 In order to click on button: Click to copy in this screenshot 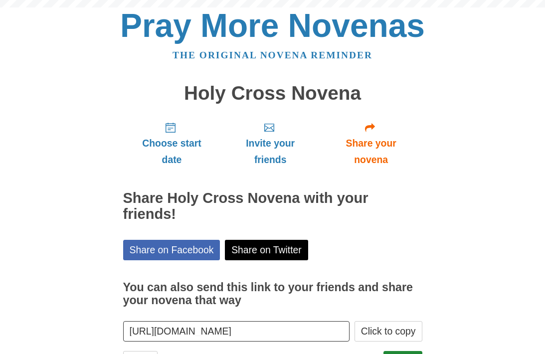, I will do `click(388, 331)`.